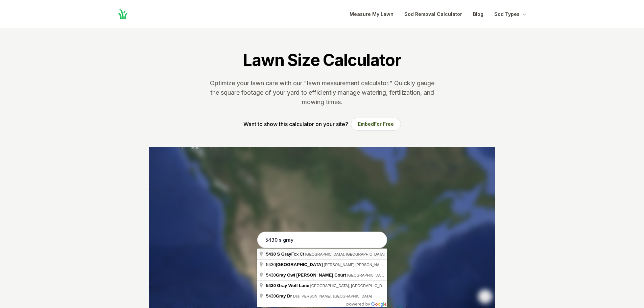 The width and height of the screenshot is (644, 308). I want to click on h1: Lawn Size Calculator, so click(322, 60).